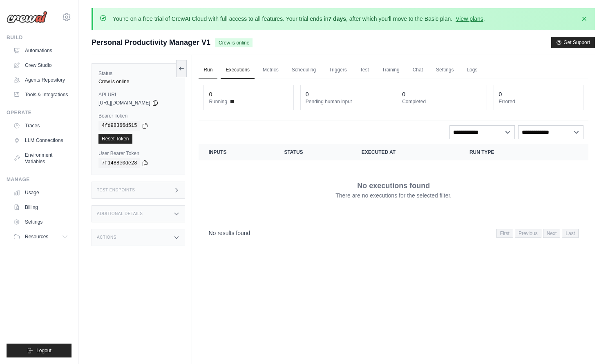 The image size is (608, 364). I want to click on a: Tools & Integrations, so click(40, 95).